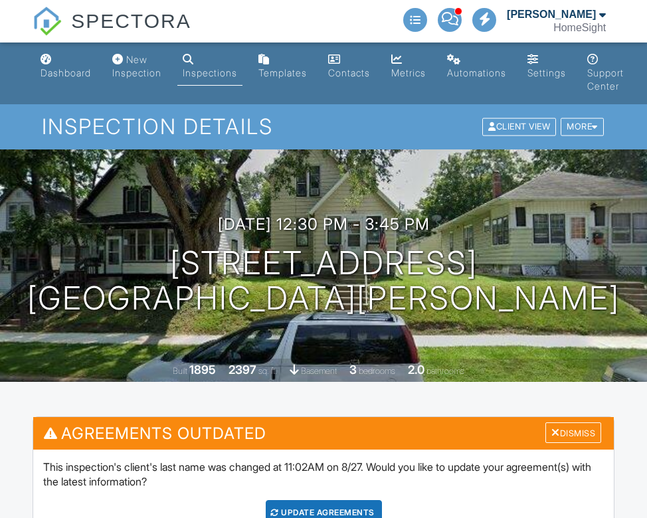  Describe the element at coordinates (137, 66) in the screenshot. I see `div: New Inspection` at that location.